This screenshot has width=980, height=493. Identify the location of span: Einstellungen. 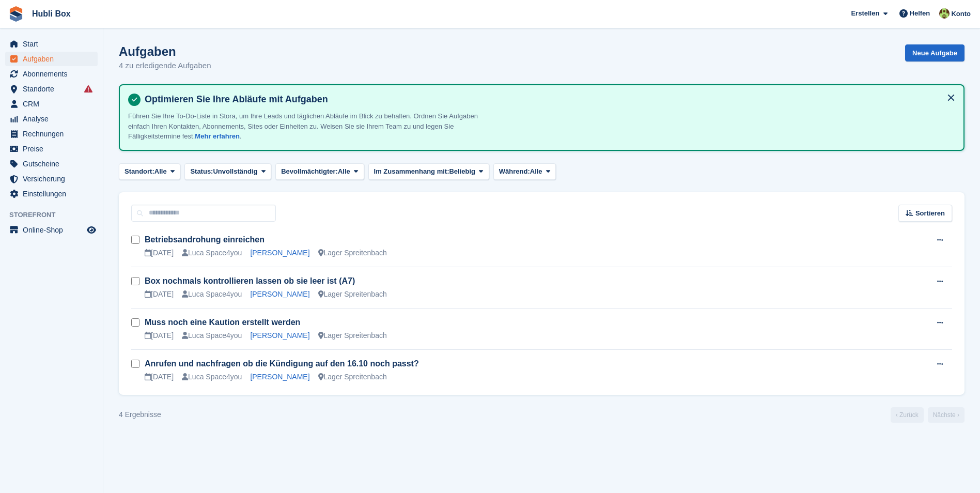
(54, 194).